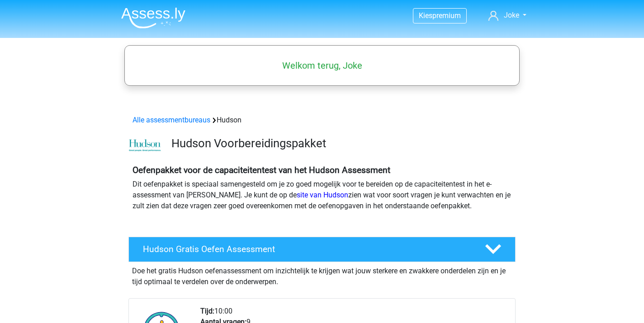 Image resolution: width=644 pixels, height=323 pixels. What do you see at coordinates (172, 119) in the screenshot?
I see `a: Alle assessmentbureaus` at bounding box center [172, 119].